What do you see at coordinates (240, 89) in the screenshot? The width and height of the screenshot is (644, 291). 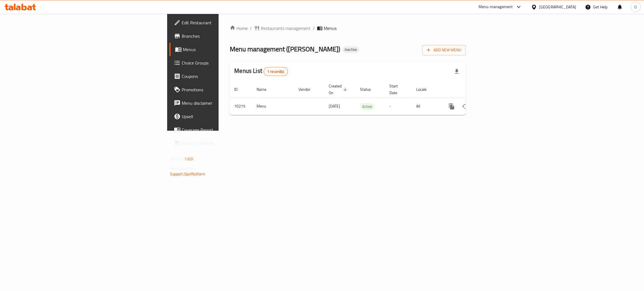 I see `span: ID` at bounding box center [240, 89].